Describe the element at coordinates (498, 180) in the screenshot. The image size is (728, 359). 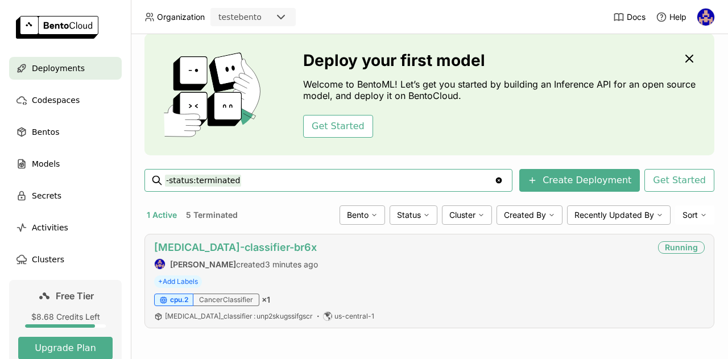
I see `svg: Clear value` at that location.